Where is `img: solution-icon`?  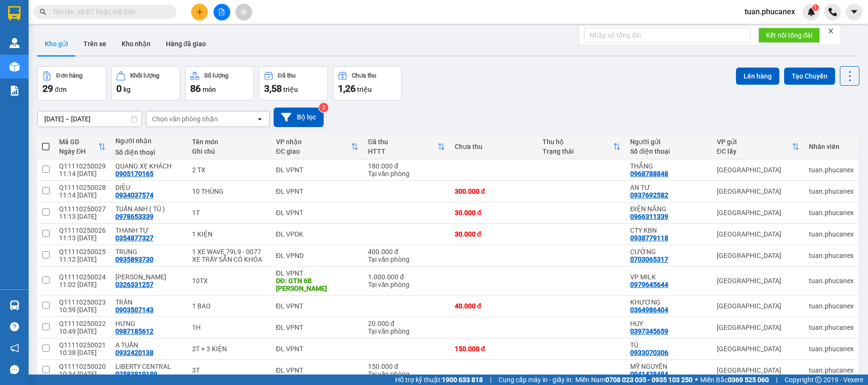
img: solution-icon is located at coordinates (14, 90).